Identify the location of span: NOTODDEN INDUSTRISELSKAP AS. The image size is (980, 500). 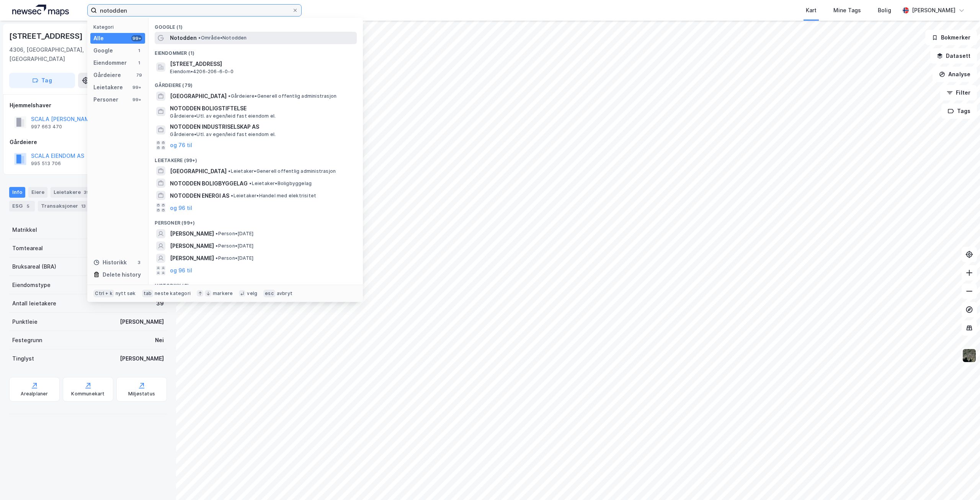
(262, 126).